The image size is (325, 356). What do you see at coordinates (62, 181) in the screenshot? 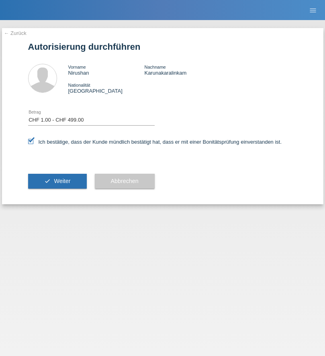
I see `span: Weiter` at bounding box center [62, 181].